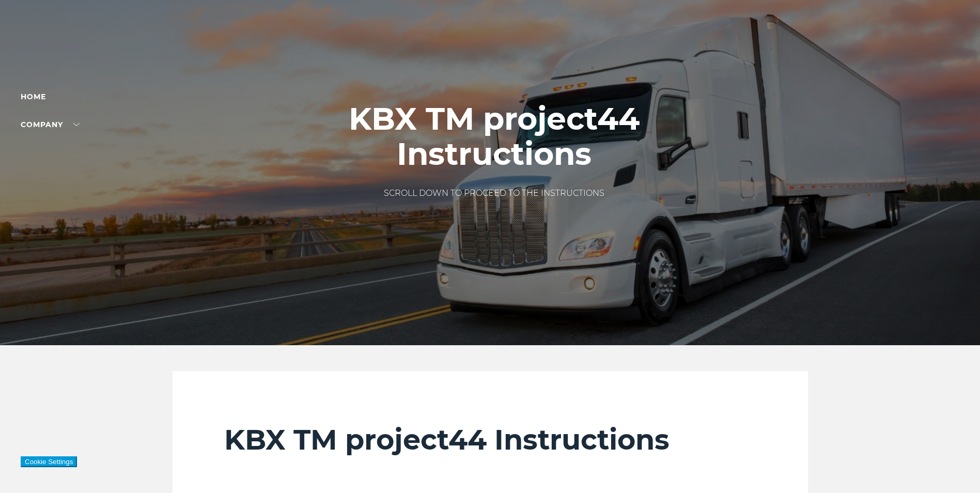 Image resolution: width=980 pixels, height=493 pixels. Describe the element at coordinates (33, 97) in the screenshot. I see `a: Home` at that location.